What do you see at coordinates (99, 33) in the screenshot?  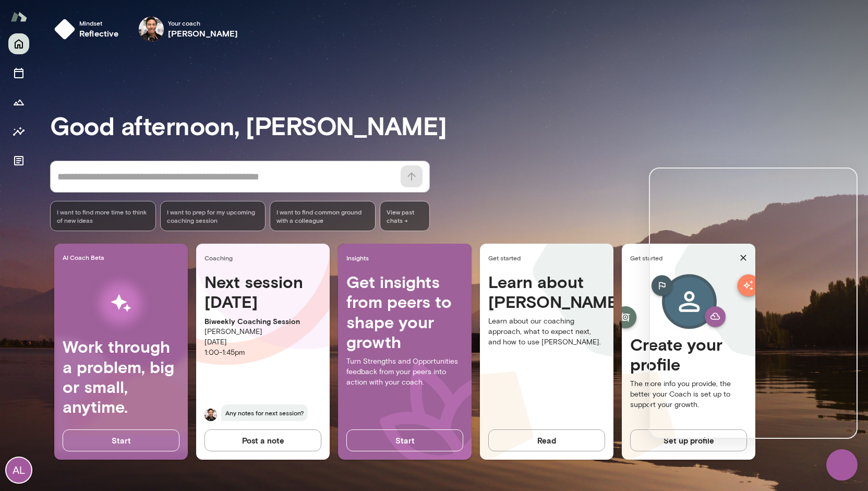 I see `h6: reflective` at bounding box center [99, 33].